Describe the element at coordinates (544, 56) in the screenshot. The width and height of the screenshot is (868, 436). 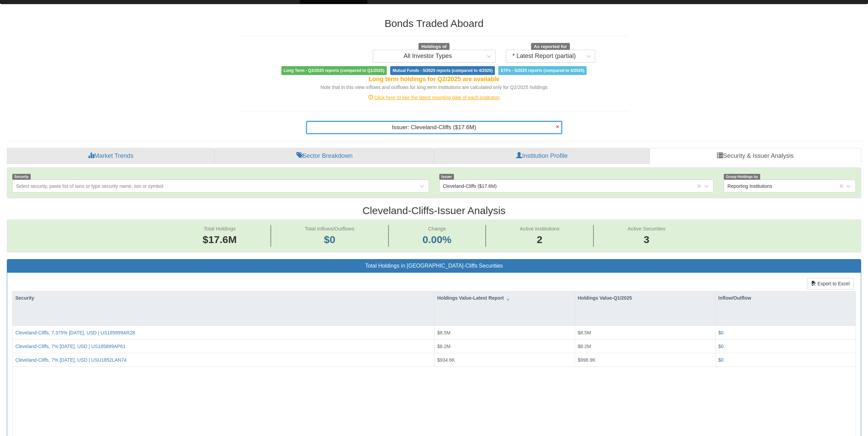
I see `div: * Latest Report (partial)` at that location.